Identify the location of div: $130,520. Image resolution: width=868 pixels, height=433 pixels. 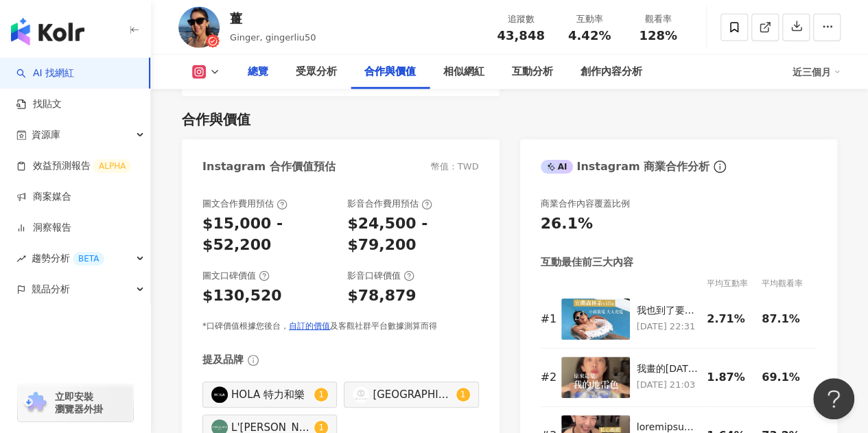
(242, 296).